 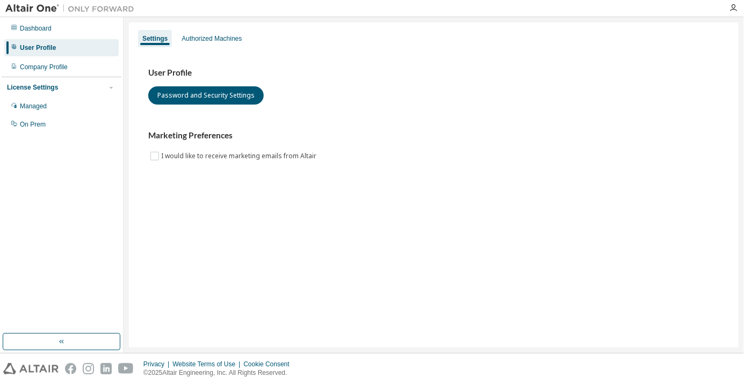 What do you see at coordinates (433, 73) in the screenshot?
I see `h3: User Profile` at bounding box center [433, 73].